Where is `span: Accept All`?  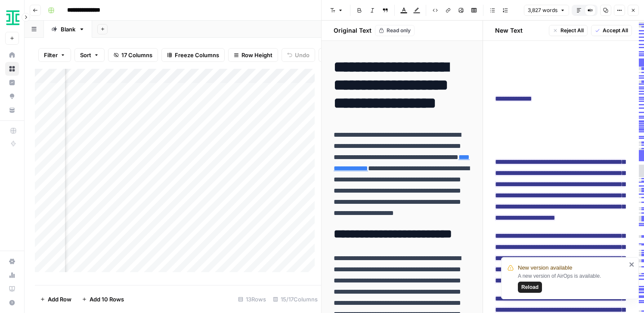 span: Accept All is located at coordinates (615, 31).